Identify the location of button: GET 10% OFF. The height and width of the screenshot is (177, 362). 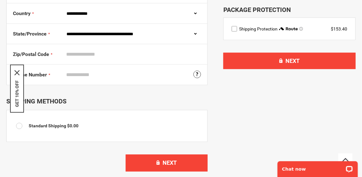
(17, 93).